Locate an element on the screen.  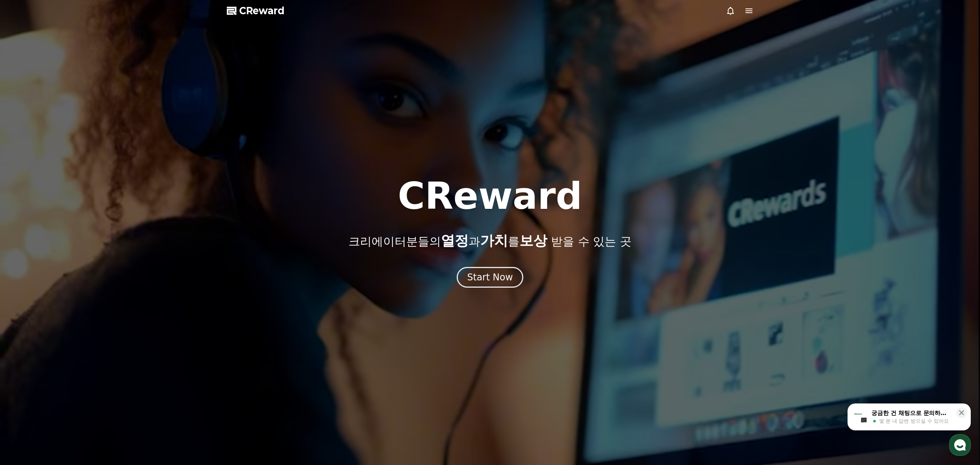
span: 대화 is located at coordinates (75, 259).